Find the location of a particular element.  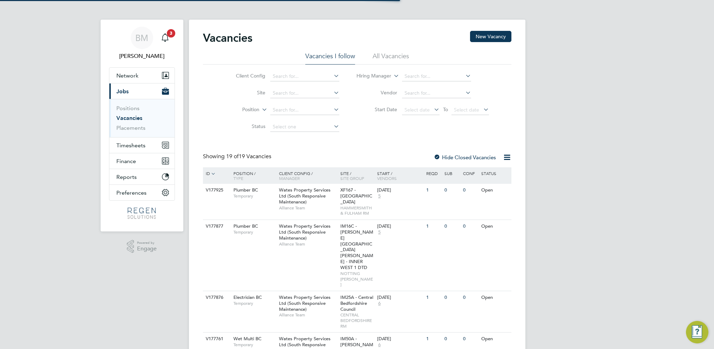

span: Finance is located at coordinates (126, 161).